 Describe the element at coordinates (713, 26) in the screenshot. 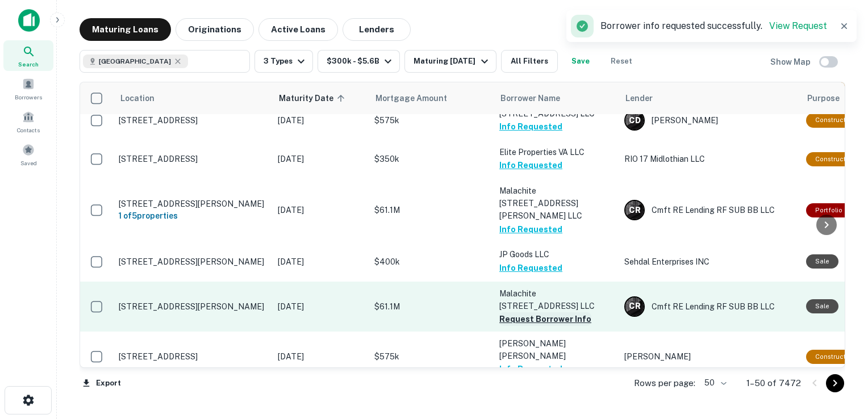

I see `p: Borrower info requested successfully.` at that location.